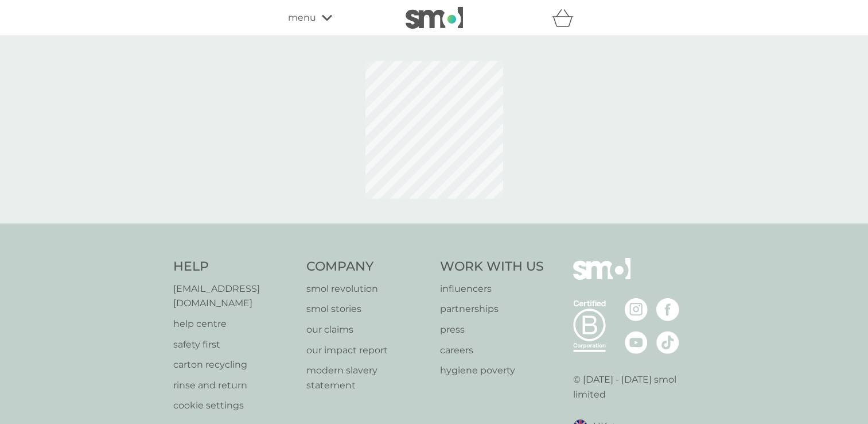 The height and width of the screenshot is (424, 868). Describe the element at coordinates (636, 342) in the screenshot. I see `img: visit the smol Youtube page` at that location.